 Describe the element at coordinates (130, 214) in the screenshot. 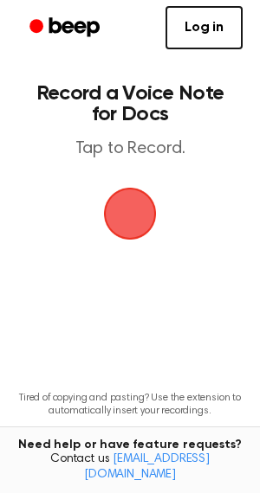

I see `img: Beep Logo` at that location.